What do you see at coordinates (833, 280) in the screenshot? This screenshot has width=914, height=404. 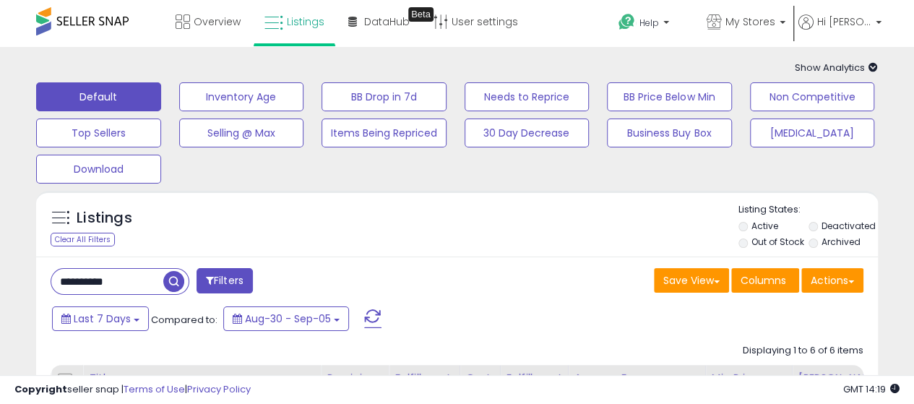 I see `button: Actions` at bounding box center [833, 280].